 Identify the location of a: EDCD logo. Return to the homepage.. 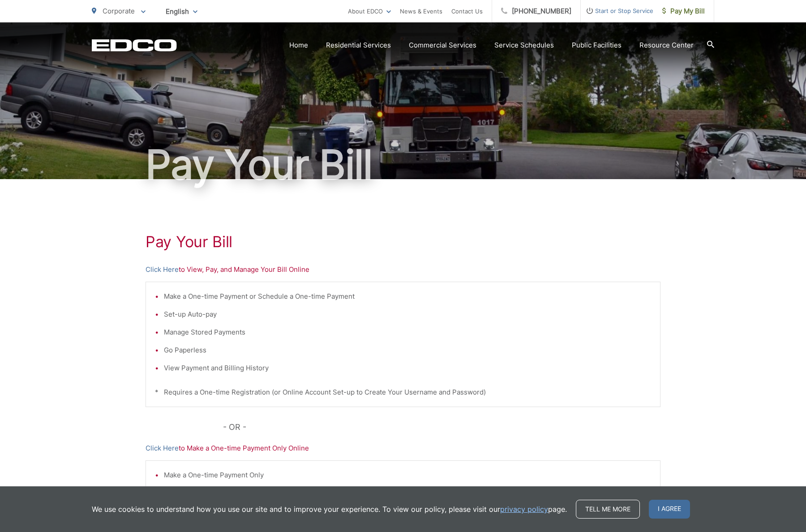
(134, 45).